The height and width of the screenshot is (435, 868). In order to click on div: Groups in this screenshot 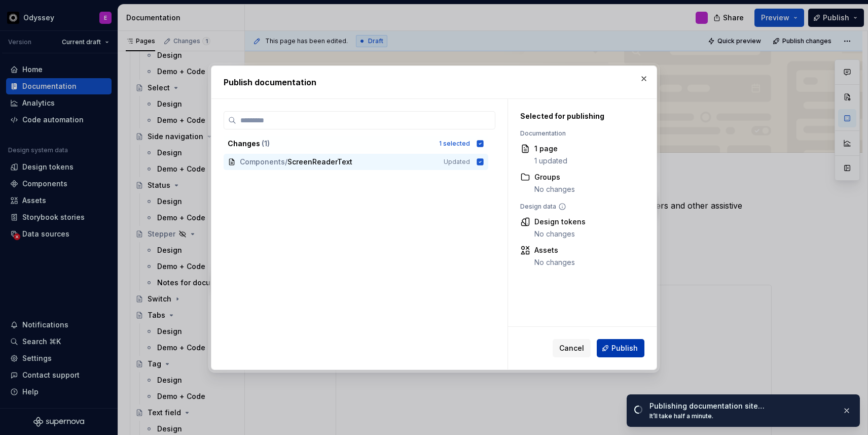, I will do `click(554, 177)`.